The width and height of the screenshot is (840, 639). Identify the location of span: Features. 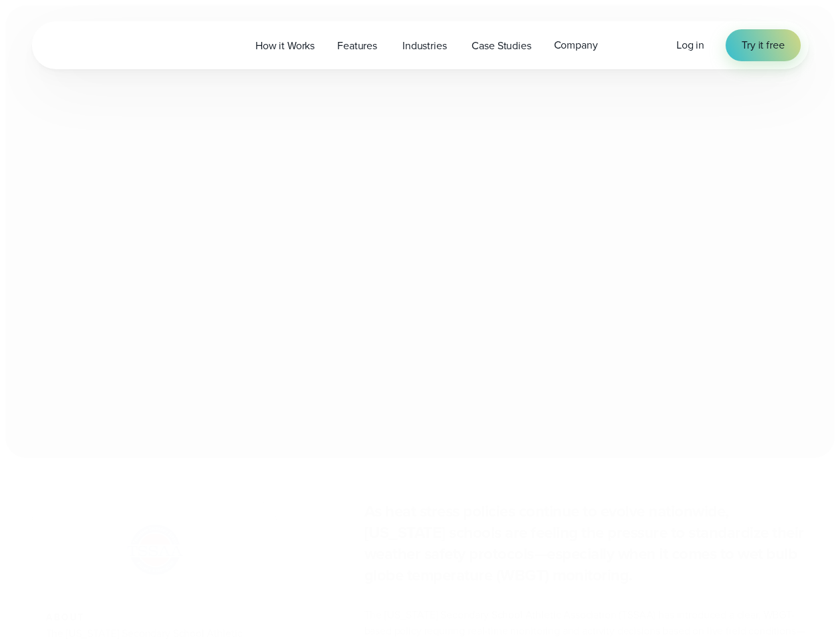
(357, 46).